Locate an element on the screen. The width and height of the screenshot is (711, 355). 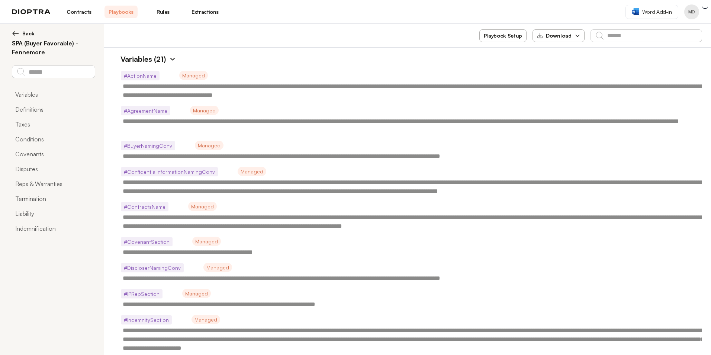
button: Liability is located at coordinates (53, 213).